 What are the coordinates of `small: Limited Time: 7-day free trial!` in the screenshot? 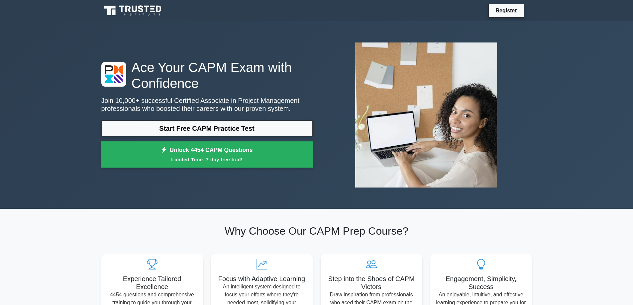 It's located at (207, 160).